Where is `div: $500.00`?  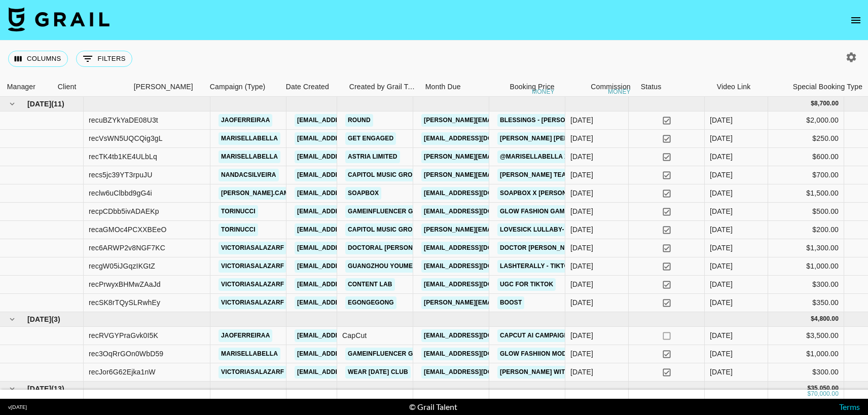 div: $500.00 is located at coordinates (806, 212).